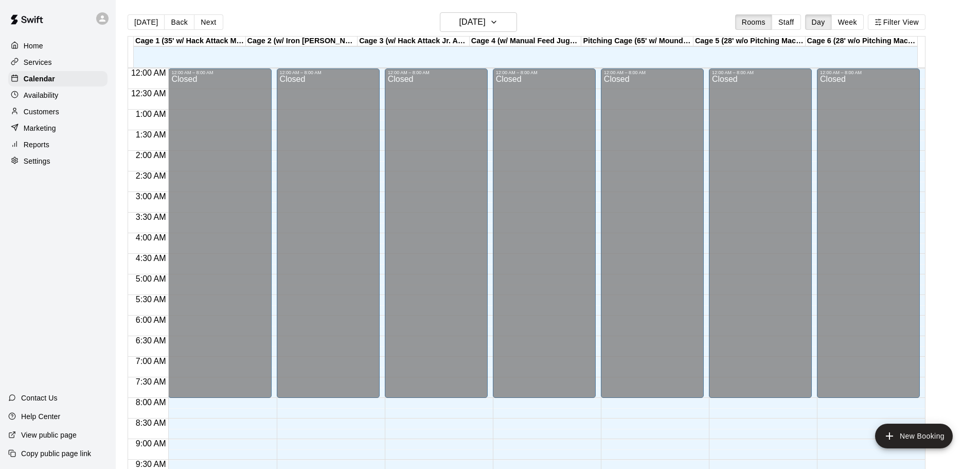 This screenshot has width=980, height=469. I want to click on span: 2:30 AM, so click(151, 175).